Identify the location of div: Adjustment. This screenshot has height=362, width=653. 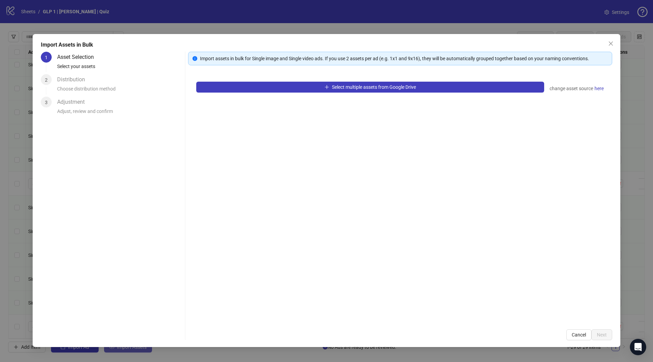
(74, 102).